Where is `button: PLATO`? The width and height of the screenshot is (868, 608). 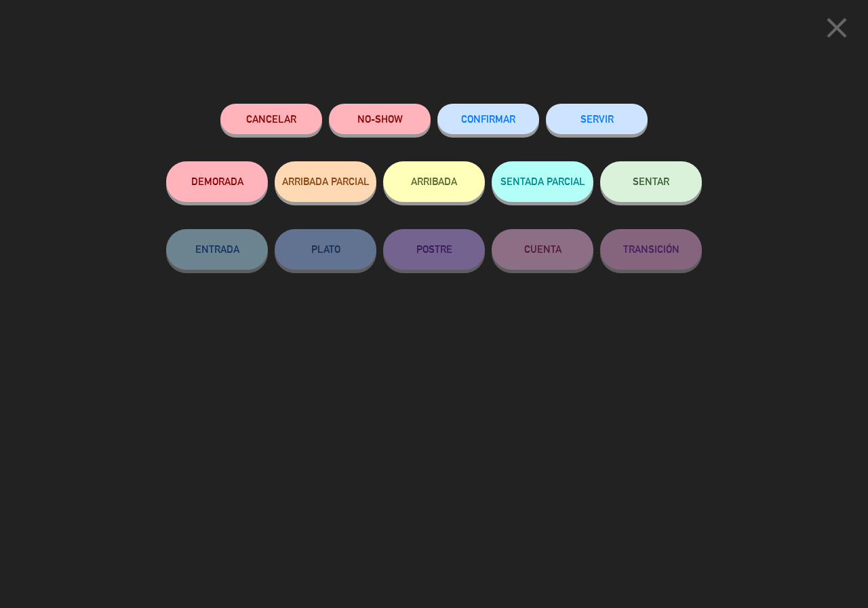
button: PLATO is located at coordinates (325, 250).